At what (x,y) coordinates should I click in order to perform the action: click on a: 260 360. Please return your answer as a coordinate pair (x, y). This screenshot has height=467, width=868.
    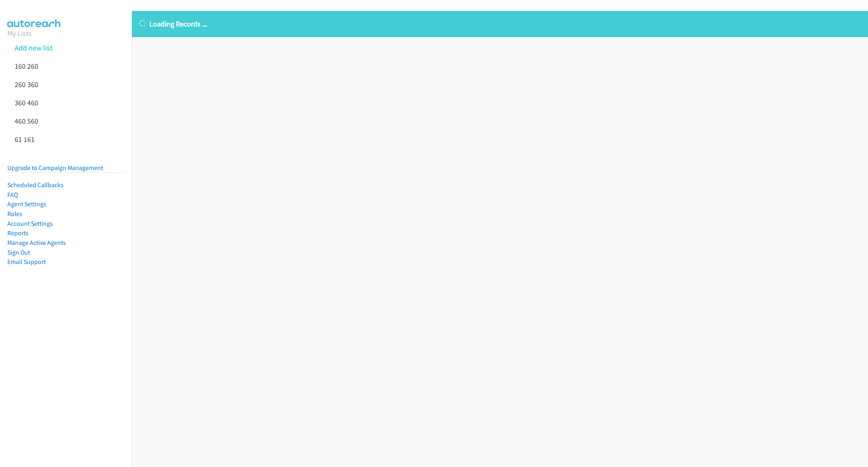
    Looking at the image, I should click on (27, 84).